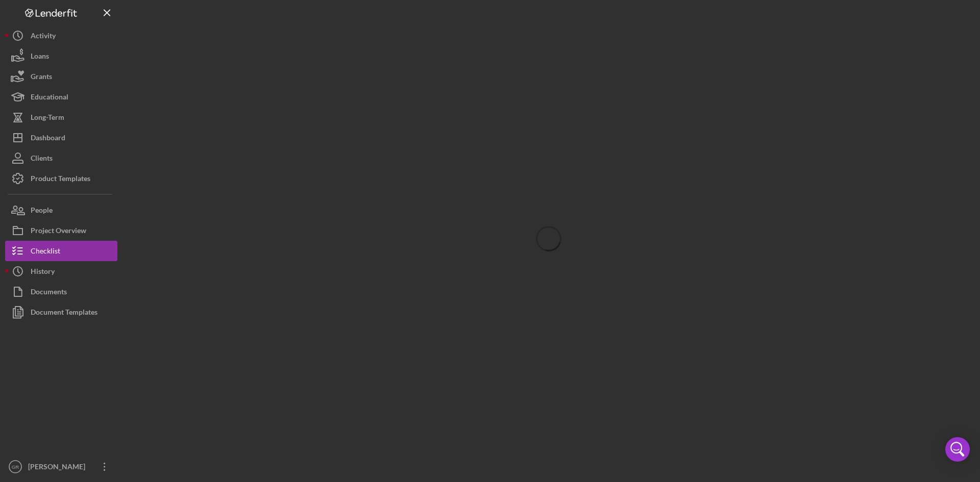 The image size is (980, 482). Describe the element at coordinates (43, 36) in the screenshot. I see `div: Activity` at that location.